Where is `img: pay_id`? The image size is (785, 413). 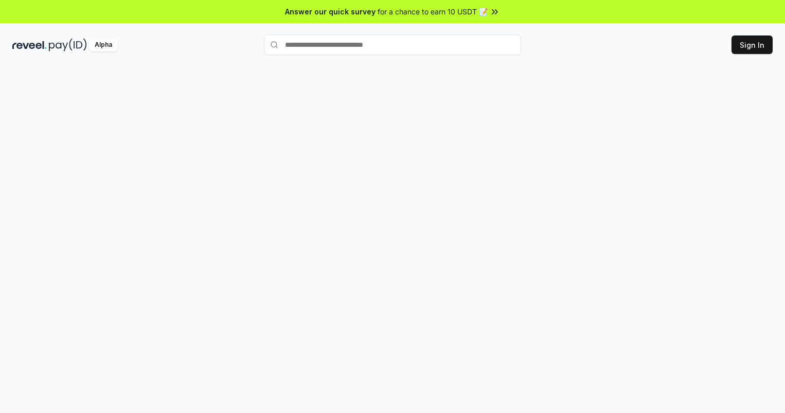
img: pay_id is located at coordinates (68, 45).